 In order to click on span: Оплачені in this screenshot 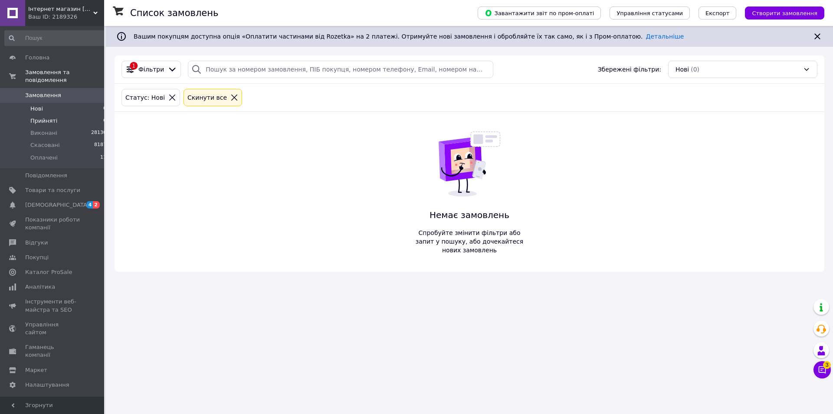, I will do `click(44, 158)`.